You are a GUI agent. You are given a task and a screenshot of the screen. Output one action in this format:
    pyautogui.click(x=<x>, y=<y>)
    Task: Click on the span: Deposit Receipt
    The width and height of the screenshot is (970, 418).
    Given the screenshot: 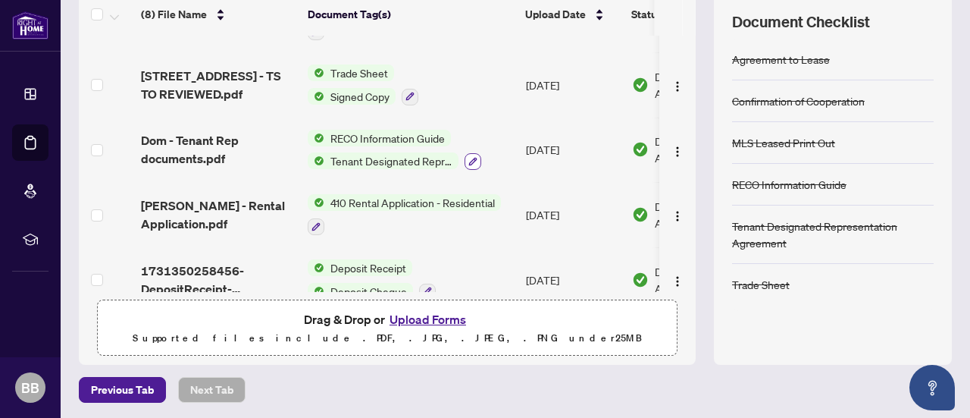 What is the action you would take?
    pyautogui.click(x=368, y=268)
    